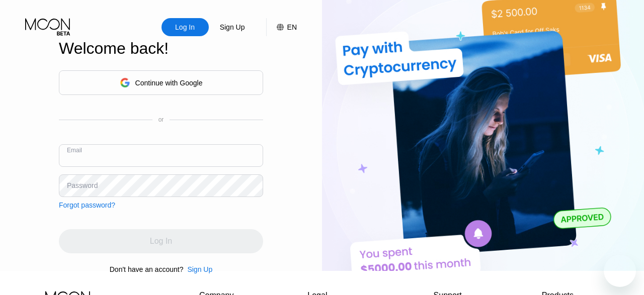 The image size is (644, 295). Describe the element at coordinates (82, 185) in the screenshot. I see `div: Password` at that location.